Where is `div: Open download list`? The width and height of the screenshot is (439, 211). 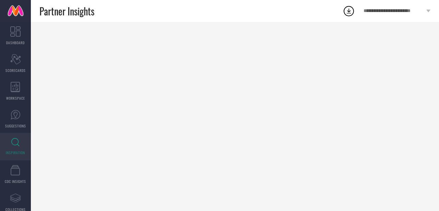 div: Open download list is located at coordinates (349, 11).